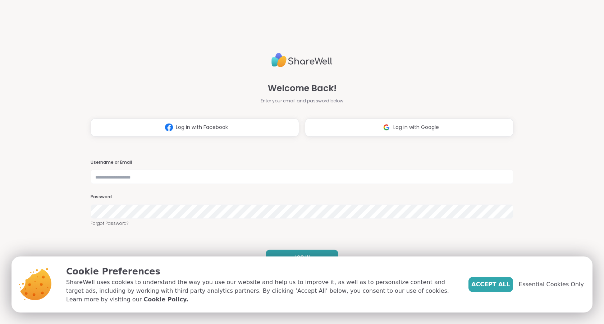  What do you see at coordinates (261, 272) in the screenshot?
I see `p: Cookie Preferences` at bounding box center [261, 272].